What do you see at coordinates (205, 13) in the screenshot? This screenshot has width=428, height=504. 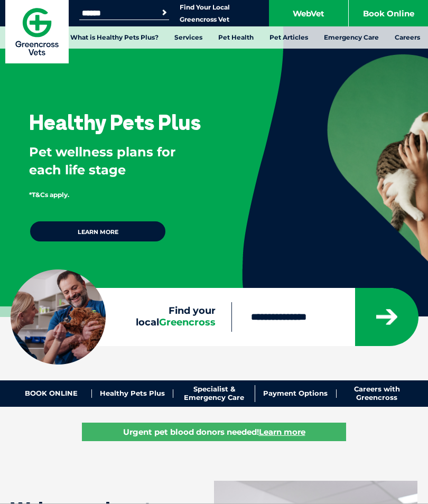 I see `a: Find Your Local Greencross Vet` at bounding box center [205, 13].